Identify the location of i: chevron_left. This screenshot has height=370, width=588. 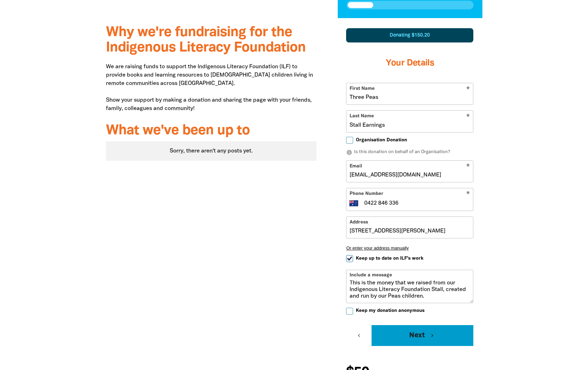
(359, 335).